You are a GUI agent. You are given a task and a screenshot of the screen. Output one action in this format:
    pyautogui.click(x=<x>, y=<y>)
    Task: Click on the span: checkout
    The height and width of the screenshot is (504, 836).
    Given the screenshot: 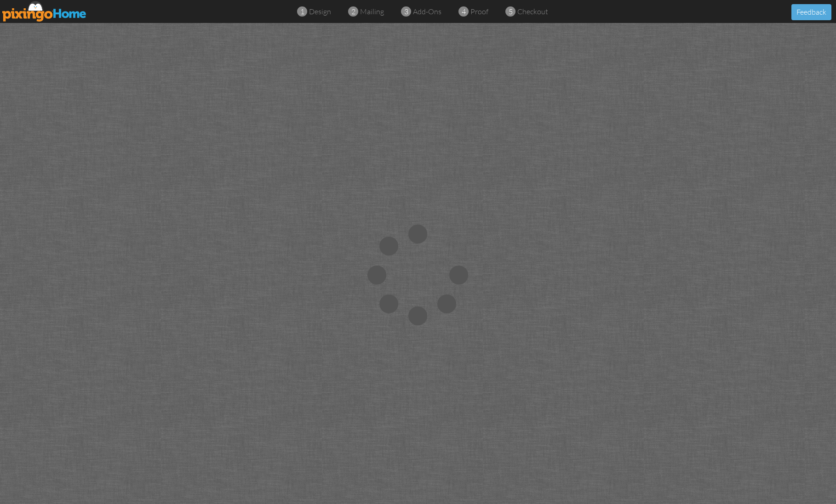 What is the action you would take?
    pyautogui.click(x=532, y=12)
    